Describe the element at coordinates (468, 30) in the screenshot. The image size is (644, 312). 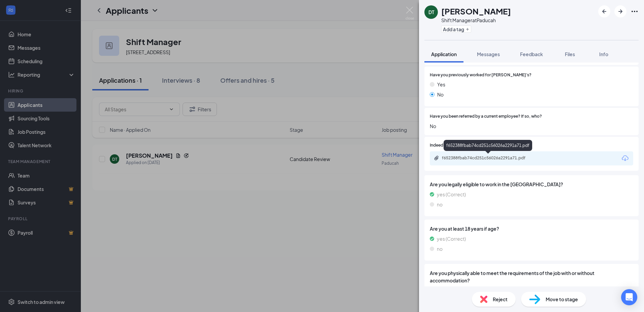
I see `svg: Plus` at that location.